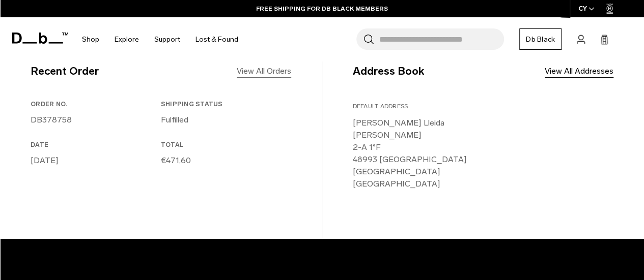  What do you see at coordinates (224, 160) in the screenshot?
I see `p: €471,60` at bounding box center [224, 160].